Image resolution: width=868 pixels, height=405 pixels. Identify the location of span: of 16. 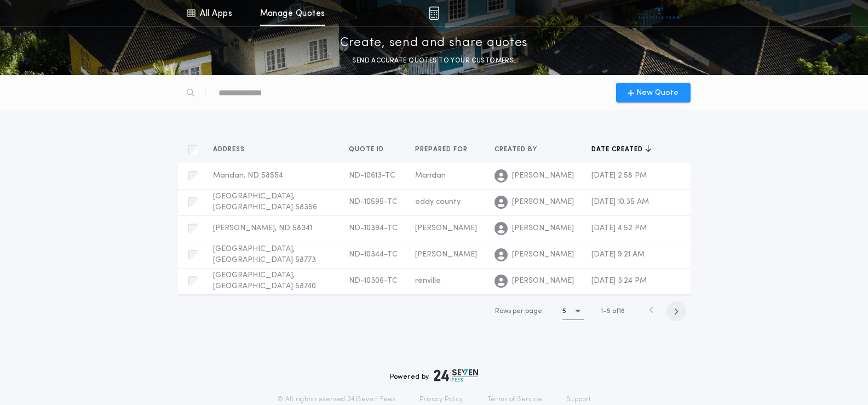
(618, 311).